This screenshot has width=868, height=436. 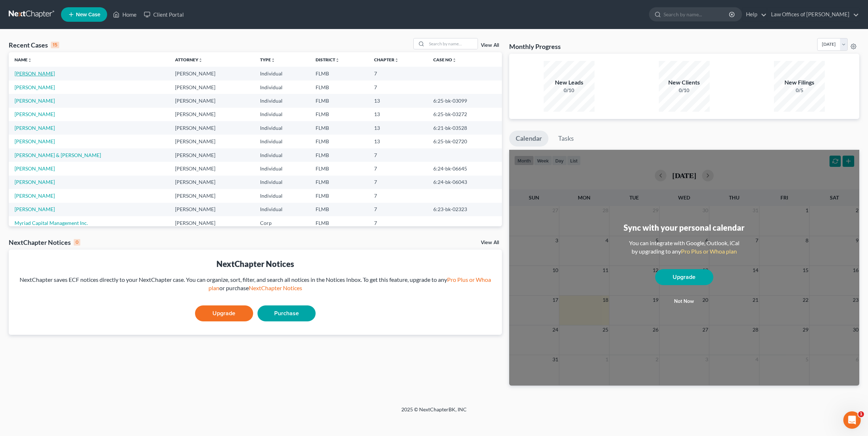 I want to click on a: Attorneyunfold_more, so click(x=188, y=59).